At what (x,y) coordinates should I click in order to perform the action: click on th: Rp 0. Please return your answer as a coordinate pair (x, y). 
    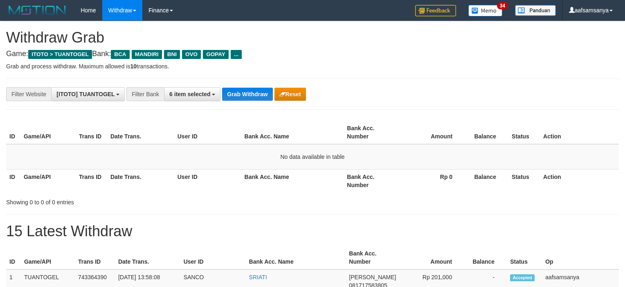
    Looking at the image, I should click on (432, 180).